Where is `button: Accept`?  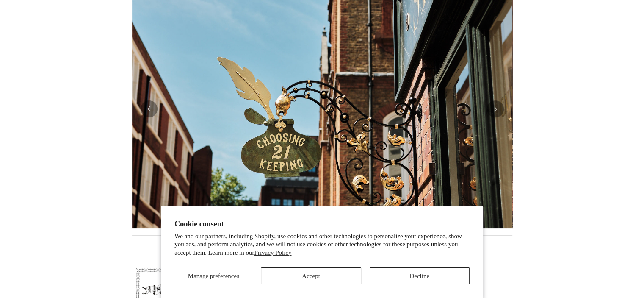
button: Accept is located at coordinates (311, 276).